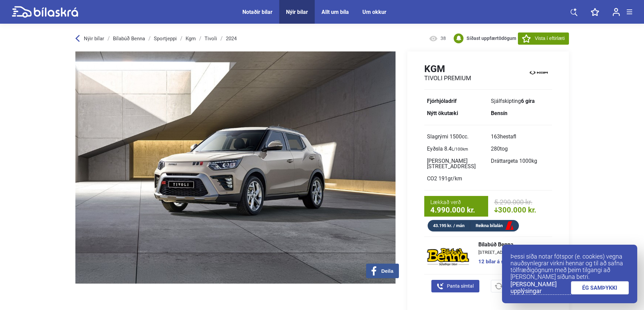 The height and width of the screenshot is (310, 644). I want to click on span: 38, so click(444, 38).